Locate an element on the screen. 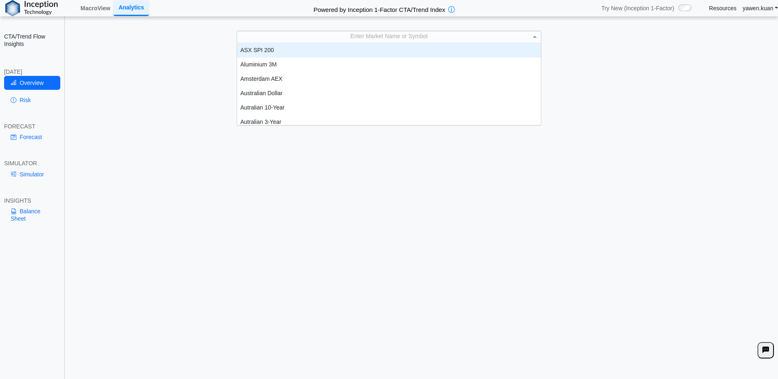 The height and width of the screenshot is (379, 778). h2: Powered by Inception 1-Factor CTA/Trend Index is located at coordinates (379, 8).